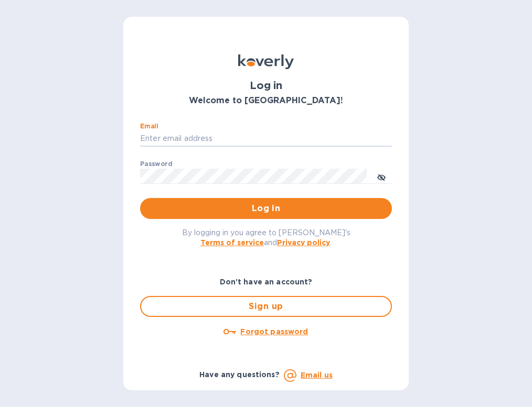 This screenshot has height=407, width=532. Describe the element at coordinates (266, 138) in the screenshot. I see `input: Enter email address` at that location.